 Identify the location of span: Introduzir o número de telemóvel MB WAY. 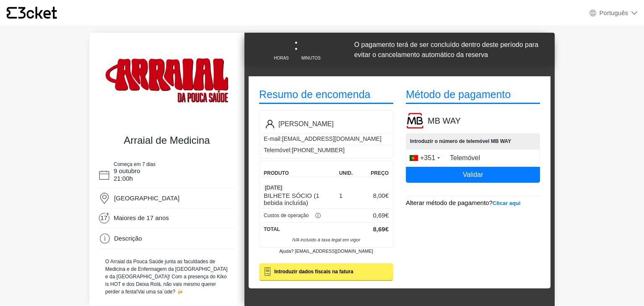
(460, 141).